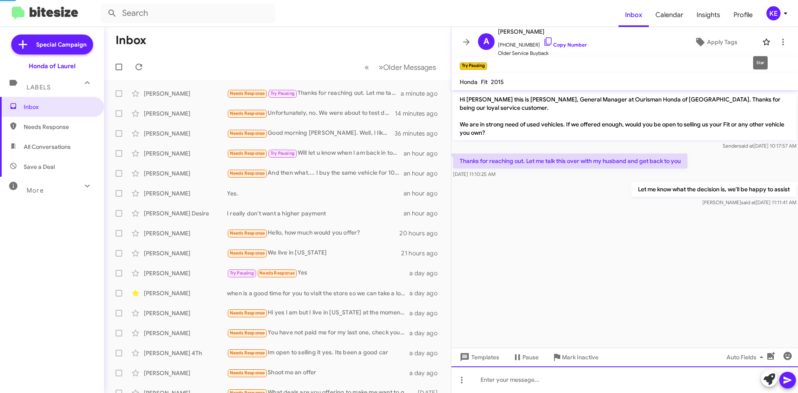 The width and height of the screenshot is (798, 393). What do you see at coordinates (315, 173) in the screenshot?
I see `div: And then what.... I buy the same vehicle for 10k more than what I paid for this one and have a lo...` at bounding box center [315, 173].